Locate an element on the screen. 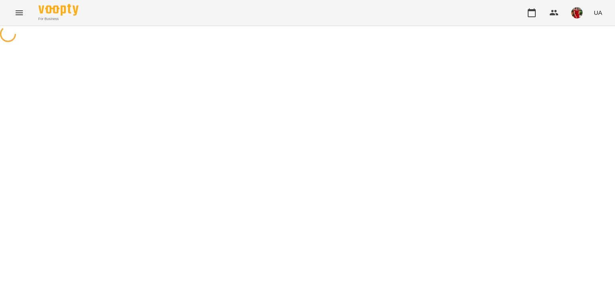 The height and width of the screenshot is (292, 615). img: Voopty Logo is located at coordinates (58, 10).